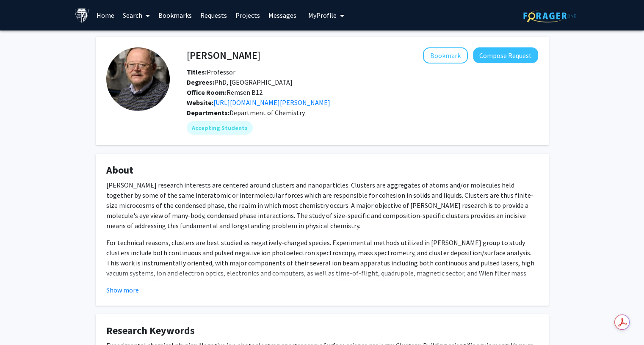 The image size is (644, 345). What do you see at coordinates (549, 16) in the screenshot?
I see `img: ForagerOne Logo` at bounding box center [549, 16].